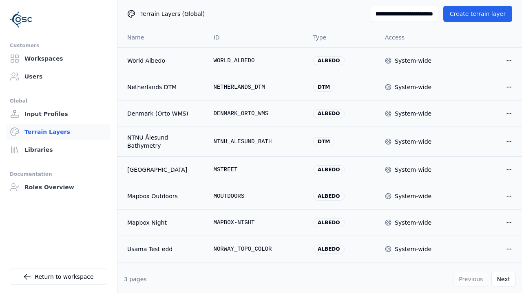 The height and width of the screenshot is (293, 522). Describe the element at coordinates (21, 20) in the screenshot. I see `img: Logo` at that location.